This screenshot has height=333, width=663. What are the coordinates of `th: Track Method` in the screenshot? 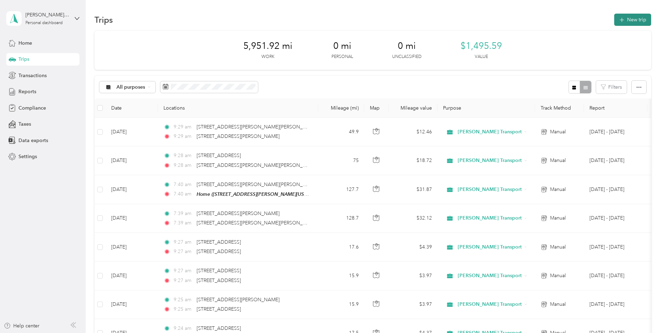 It's located at (560, 108).